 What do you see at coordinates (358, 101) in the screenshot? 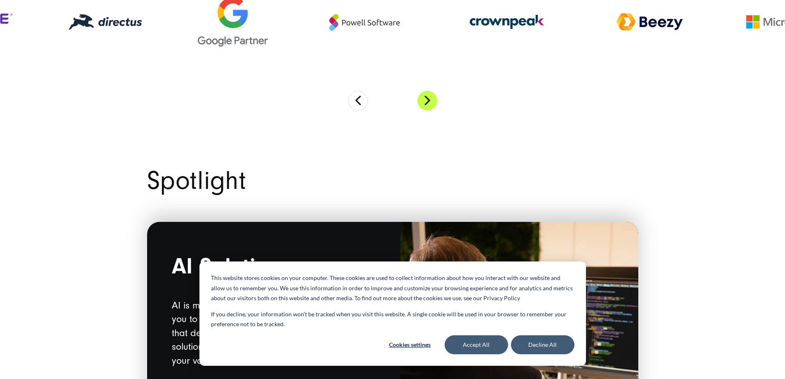
I see `button: Previous` at bounding box center [358, 101].